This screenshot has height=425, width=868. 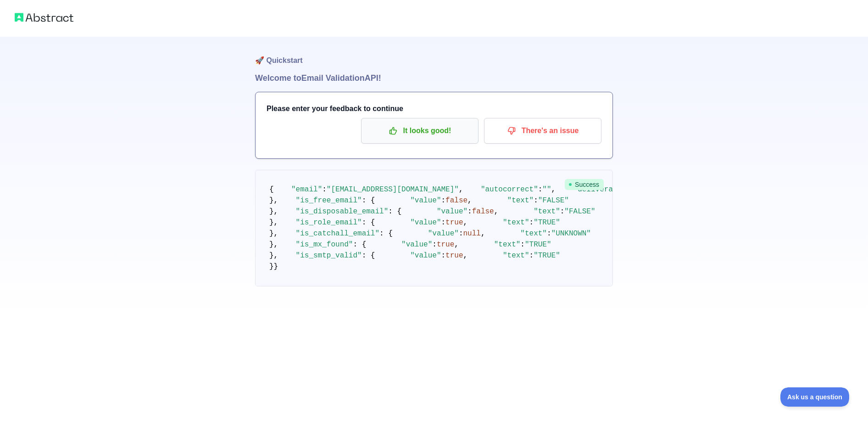 What do you see at coordinates (329, 201) in the screenshot?
I see `span: "is_free_email"` at bounding box center [329, 201].